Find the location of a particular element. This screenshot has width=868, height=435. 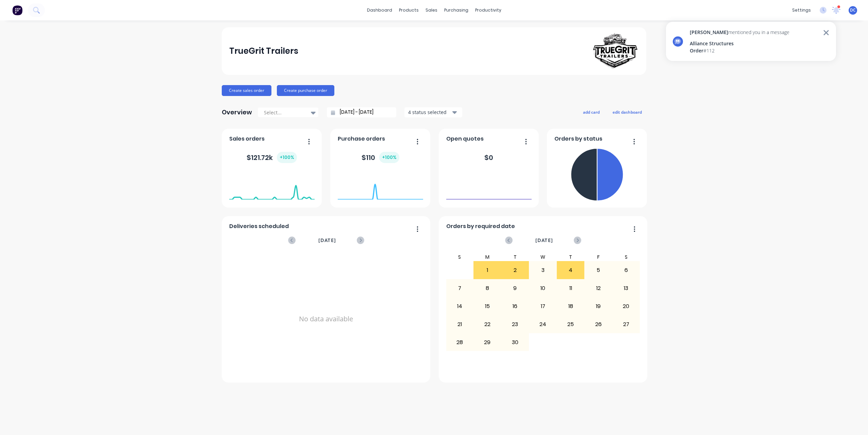

div: 9 is located at coordinates (516, 289).